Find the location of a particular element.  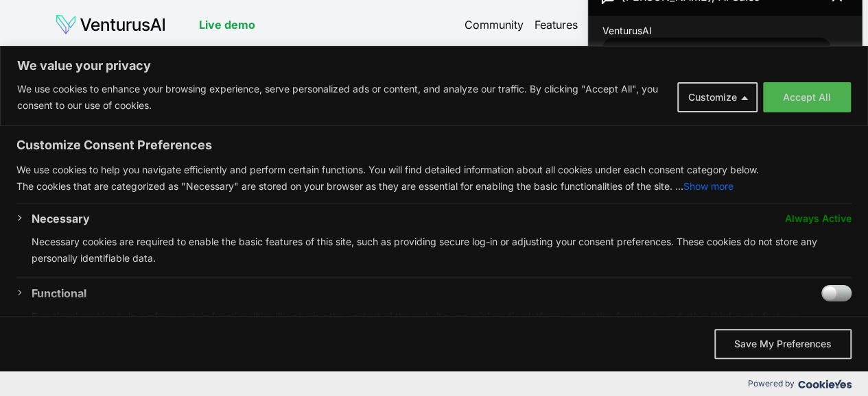

button: Necessary is located at coordinates (60, 219).